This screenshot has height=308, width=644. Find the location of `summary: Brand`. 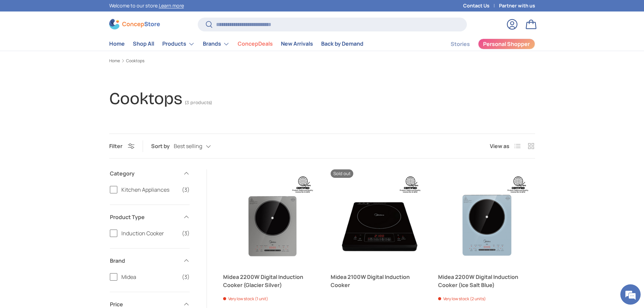

summary: Brand is located at coordinates (150, 260).